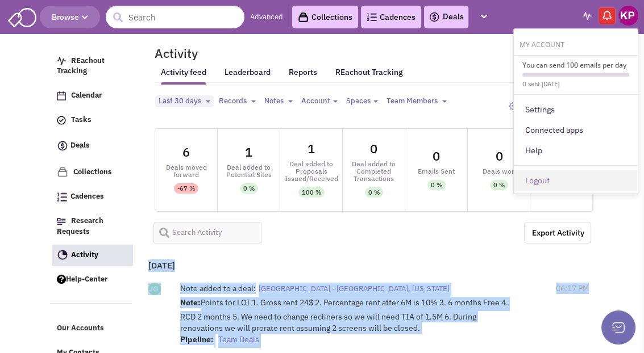 This screenshot has width=644, height=353. What do you see at coordinates (218, 289) in the screenshot?
I see `label: Note added to a deal:` at bounding box center [218, 289].